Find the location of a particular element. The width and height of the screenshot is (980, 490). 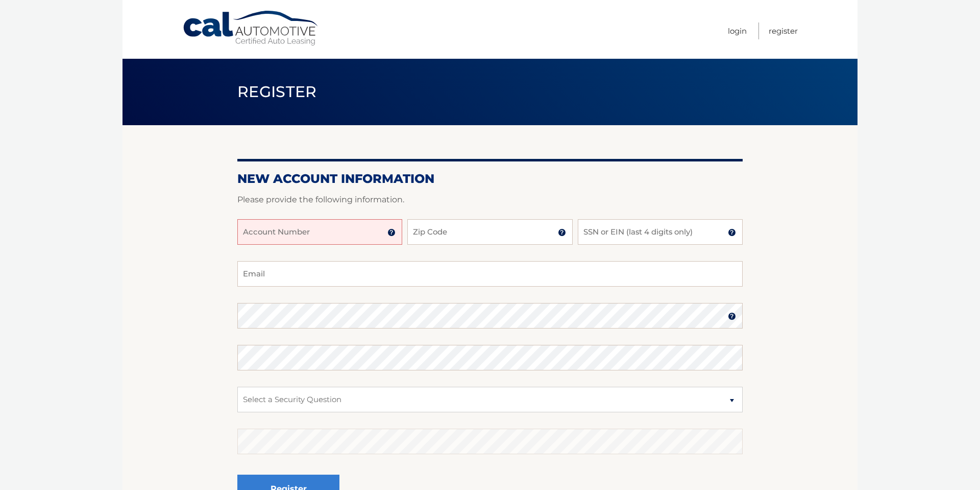

span: Register is located at coordinates (277, 91).